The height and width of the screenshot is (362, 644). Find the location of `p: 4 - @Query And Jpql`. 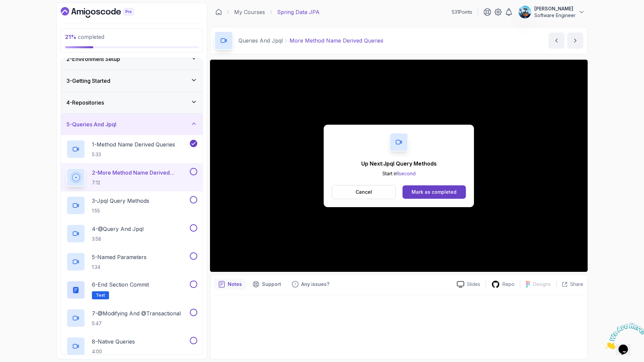

p: 4 - @Query And Jpql is located at coordinates (118, 229).